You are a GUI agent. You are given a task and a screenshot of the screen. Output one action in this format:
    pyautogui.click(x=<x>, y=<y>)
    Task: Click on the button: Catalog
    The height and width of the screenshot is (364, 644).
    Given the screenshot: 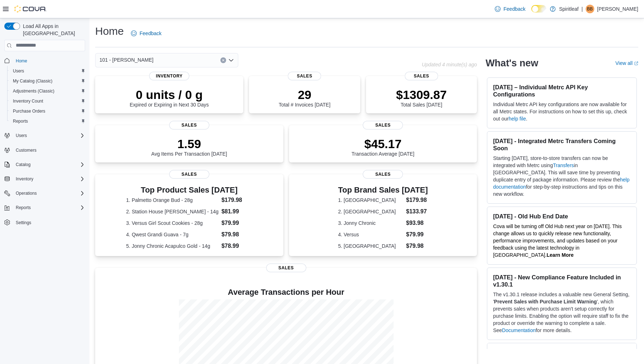 What is the action you would take?
    pyautogui.click(x=23, y=165)
    